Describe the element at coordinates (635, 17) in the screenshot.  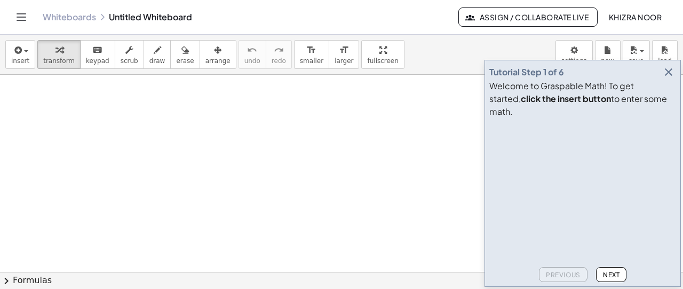
I see `span: Khizra Noor` at that location.